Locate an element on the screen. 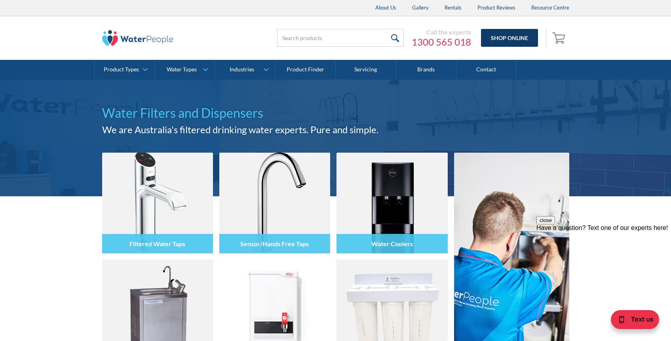 This screenshot has height=341, width=671. a: Industries is located at coordinates (245, 70).